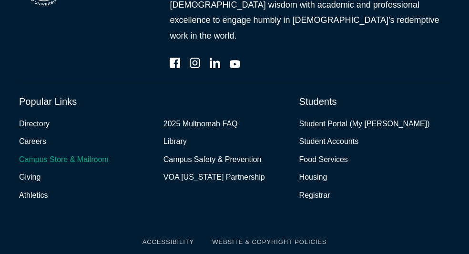 This screenshot has width=469, height=254. I want to click on a: Instagram, so click(195, 63).